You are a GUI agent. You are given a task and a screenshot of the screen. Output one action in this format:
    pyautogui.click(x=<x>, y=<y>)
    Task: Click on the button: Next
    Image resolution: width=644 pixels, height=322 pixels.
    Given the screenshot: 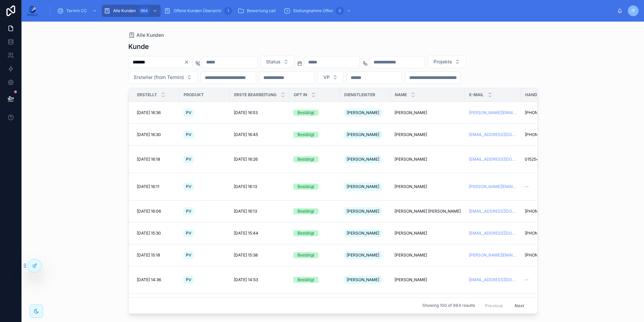 What is the action you would take?
    pyautogui.click(x=519, y=305)
    